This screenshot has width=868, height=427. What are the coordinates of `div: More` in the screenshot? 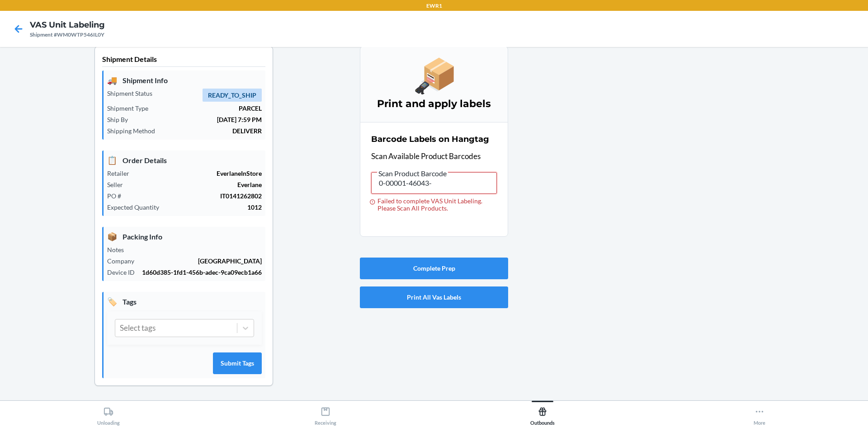 It's located at (760, 414).